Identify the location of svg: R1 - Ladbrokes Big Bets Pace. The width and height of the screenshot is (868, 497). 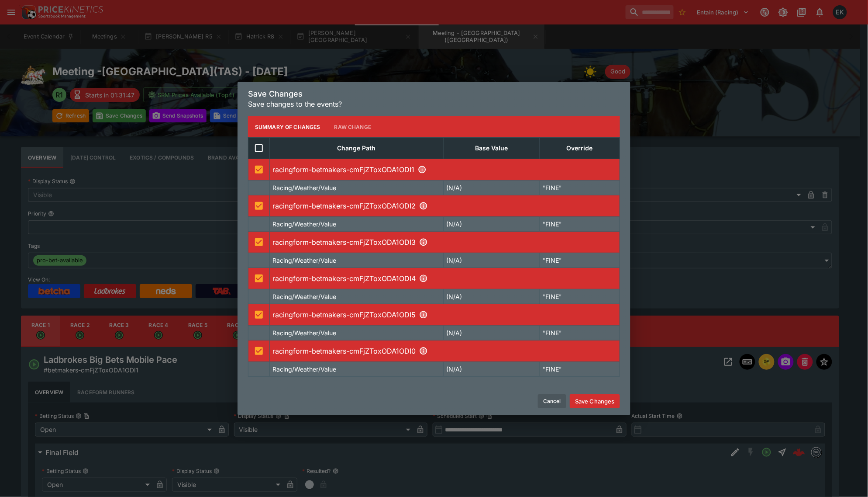
(423, 170).